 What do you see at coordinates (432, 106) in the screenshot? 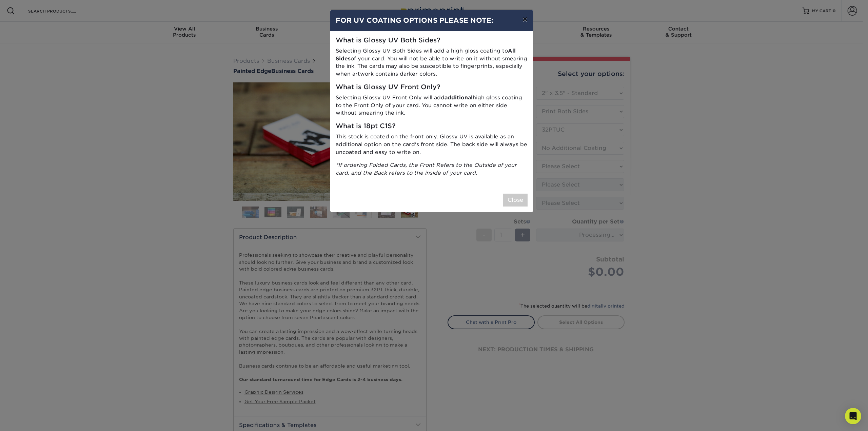
I see `p: Selecting Glossy UV Front Only will add high gloss coating to the Front Only of your card. You ca...` at bounding box center [432, 106].